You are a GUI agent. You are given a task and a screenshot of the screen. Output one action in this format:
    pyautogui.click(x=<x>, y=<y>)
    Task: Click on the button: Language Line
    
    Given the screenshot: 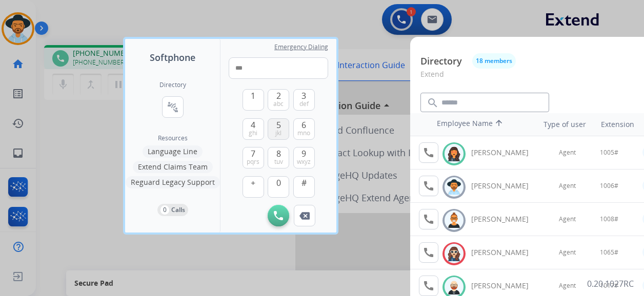 What is the action you would take?
    pyautogui.click(x=172, y=152)
    